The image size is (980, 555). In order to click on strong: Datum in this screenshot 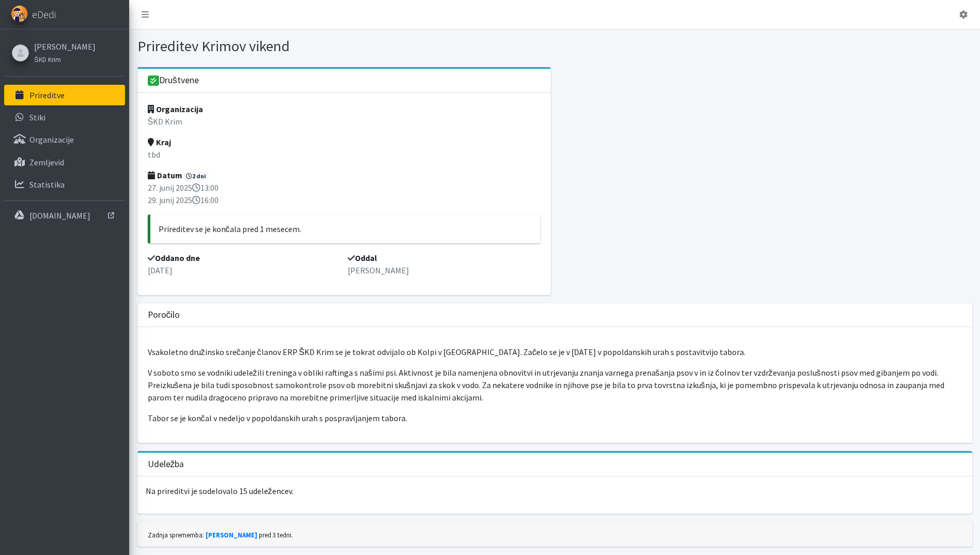, I will do `click(165, 175)`.